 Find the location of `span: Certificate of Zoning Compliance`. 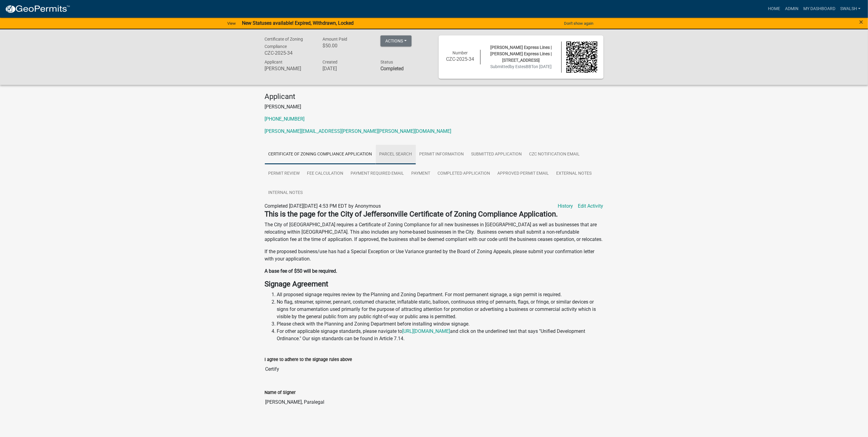

span: Certificate of Zoning Compliance is located at coordinates (284, 43).